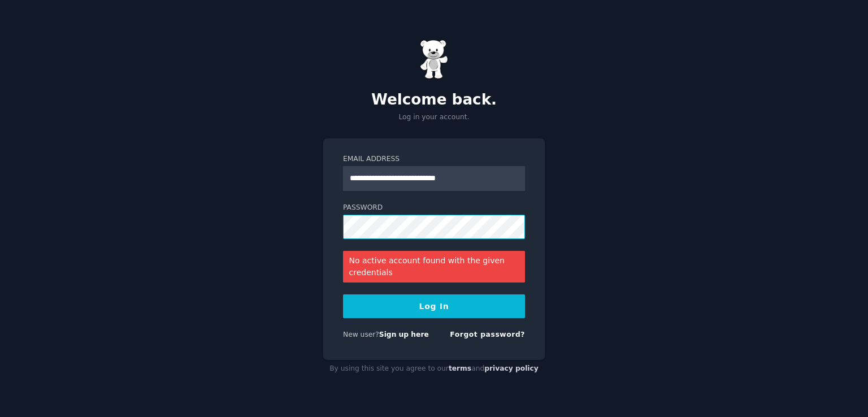 This screenshot has height=417, width=868. Describe the element at coordinates (512, 369) in the screenshot. I see `a: privacy policy` at that location.